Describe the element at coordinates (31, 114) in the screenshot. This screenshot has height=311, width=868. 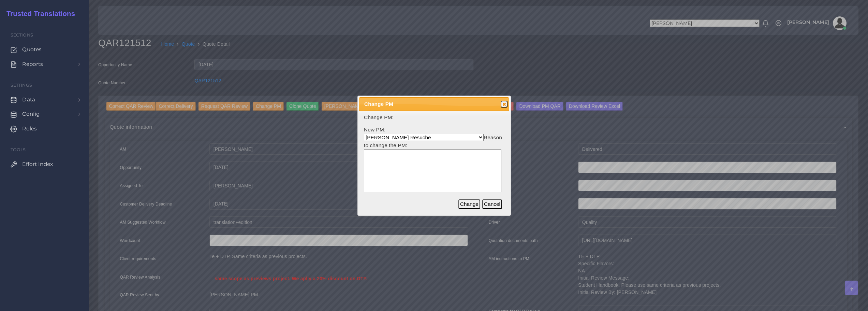
I see `span: Config` at that location.